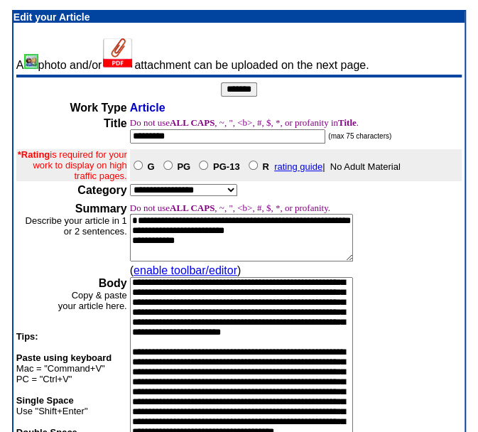 This screenshot has height=432, width=478. What do you see at coordinates (151, 166) in the screenshot?
I see `b: G` at bounding box center [151, 166].